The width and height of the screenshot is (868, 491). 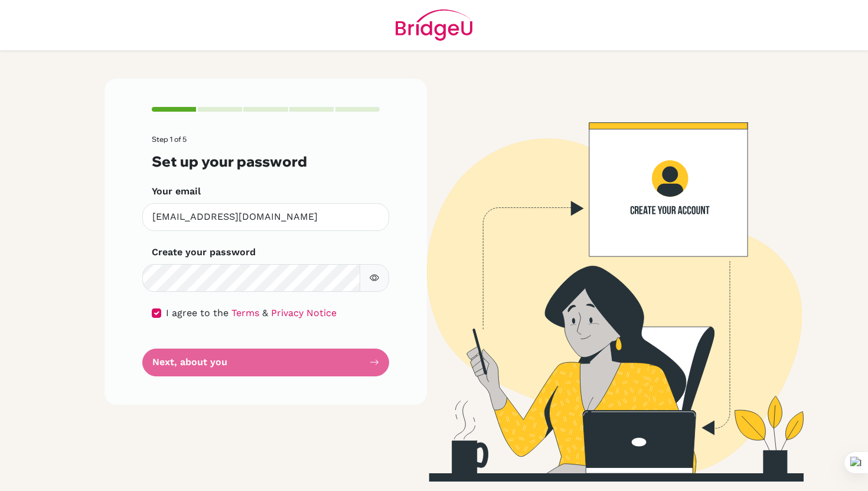 What do you see at coordinates (266, 217) in the screenshot?
I see `input: Insert your email*` at bounding box center [266, 217].